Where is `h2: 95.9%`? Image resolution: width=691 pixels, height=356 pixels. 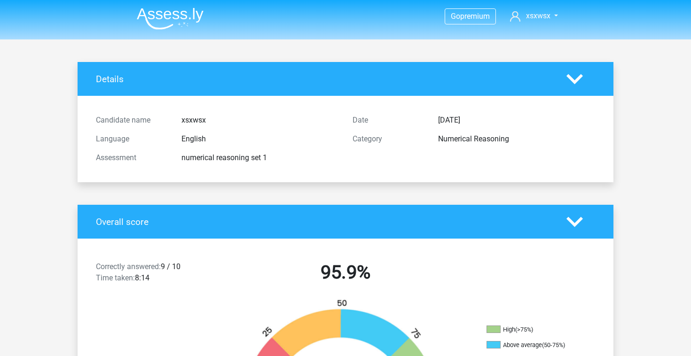
h2: 95.9% is located at coordinates (345, 273).